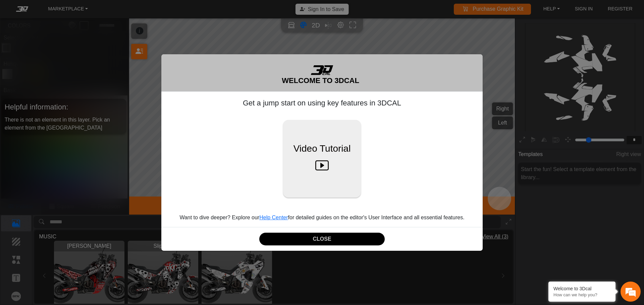 This screenshot has width=644, height=305. I want to click on div: Minimize live chat window, so click(118, 12).